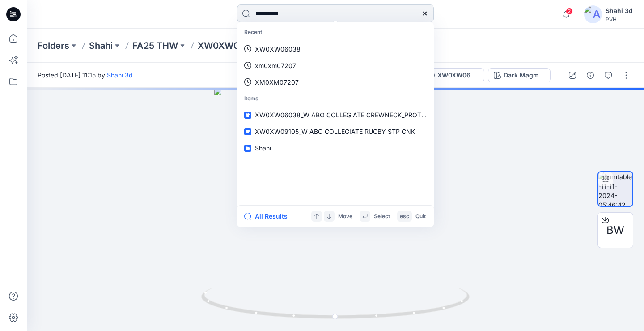 Image resolution: width=644 pixels, height=331 pixels. I want to click on p: FA25 THW, so click(155, 46).